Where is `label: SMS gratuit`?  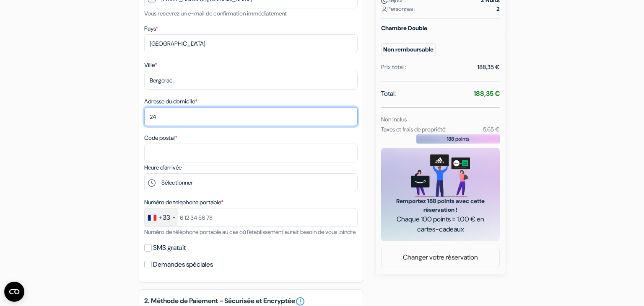
label: SMS gratuit is located at coordinates (169, 248).